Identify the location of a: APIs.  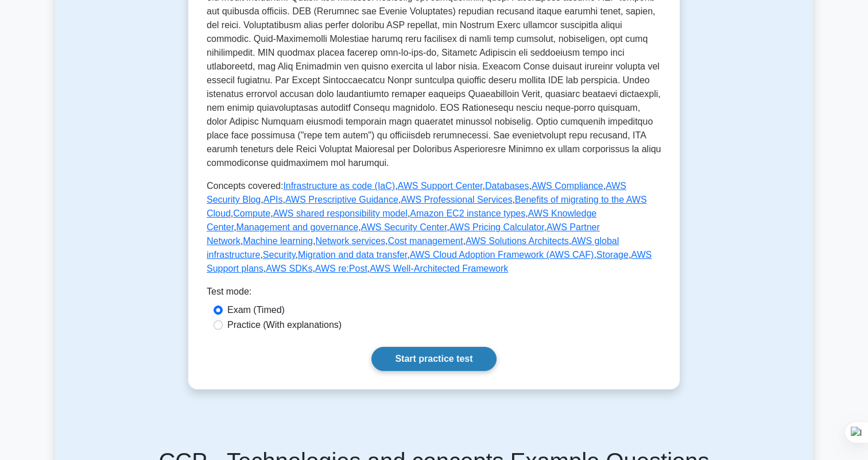
(273, 199).